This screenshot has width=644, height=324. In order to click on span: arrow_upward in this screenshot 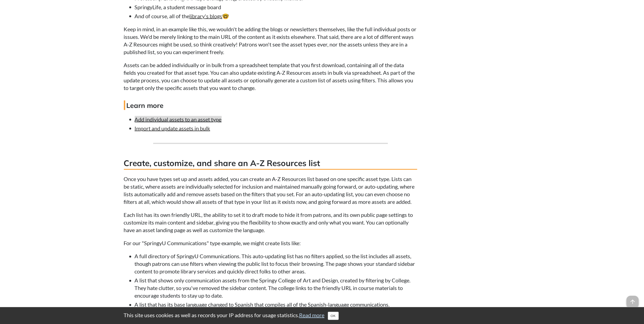, I will do `click(633, 302)`.